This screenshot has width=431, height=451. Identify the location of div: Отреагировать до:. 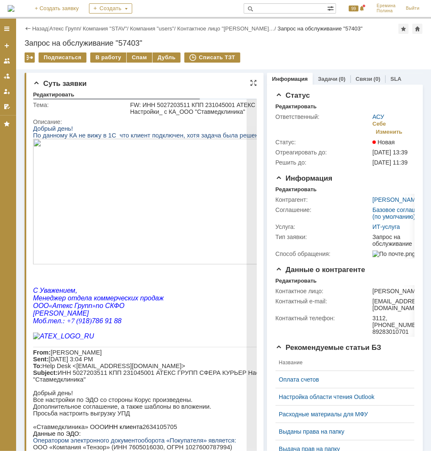
(323, 152).